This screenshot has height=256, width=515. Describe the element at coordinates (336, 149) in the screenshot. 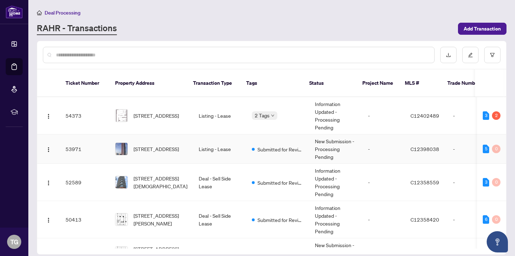

I see `td: New Submission - Processing Pending` at that location.